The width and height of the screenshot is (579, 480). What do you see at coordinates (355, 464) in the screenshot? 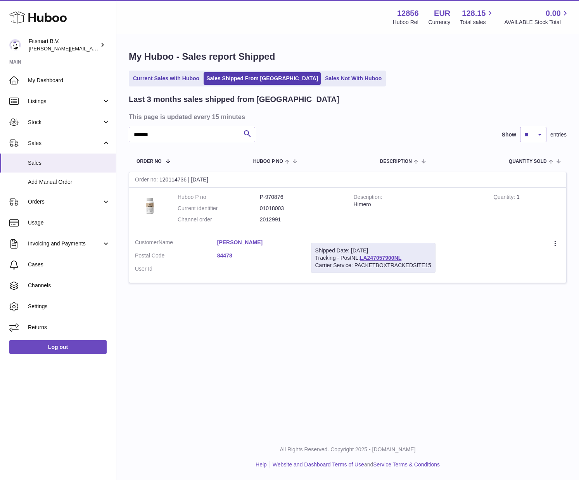
I see `li: and` at bounding box center [355, 464].